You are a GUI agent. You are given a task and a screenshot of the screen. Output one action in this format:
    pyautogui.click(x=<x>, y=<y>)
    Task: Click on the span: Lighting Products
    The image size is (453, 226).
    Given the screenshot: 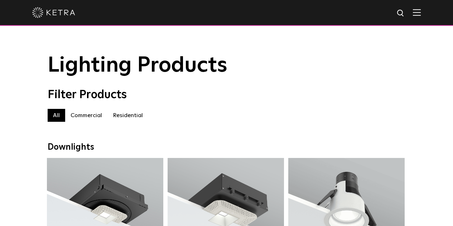 What is the action you would take?
    pyautogui.click(x=137, y=65)
    